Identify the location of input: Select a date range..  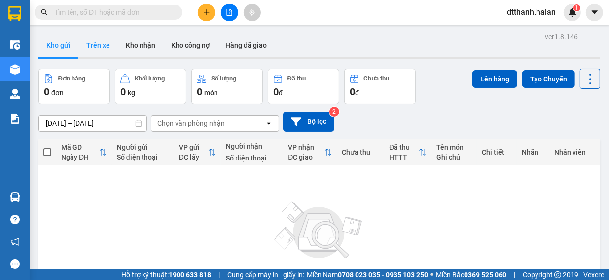
(93, 123).